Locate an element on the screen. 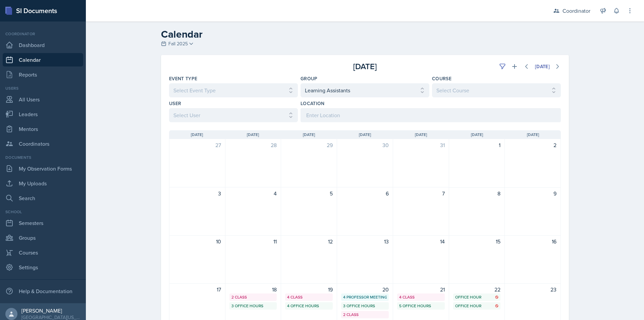 This screenshot has width=644, height=320. span: Fall 2025 is located at coordinates (178, 44).